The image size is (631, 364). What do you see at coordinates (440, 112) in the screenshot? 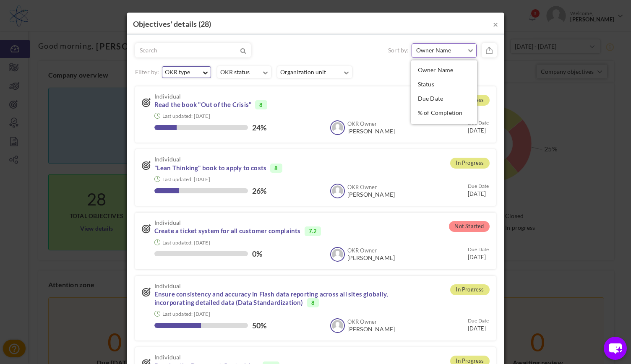
I see `span: % of Completion` at bounding box center [440, 112].